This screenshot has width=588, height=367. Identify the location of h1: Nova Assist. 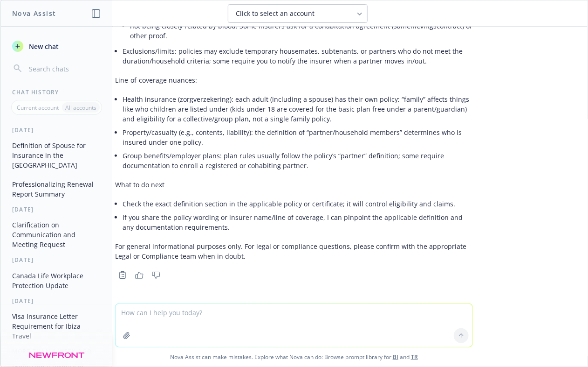
(34, 13).